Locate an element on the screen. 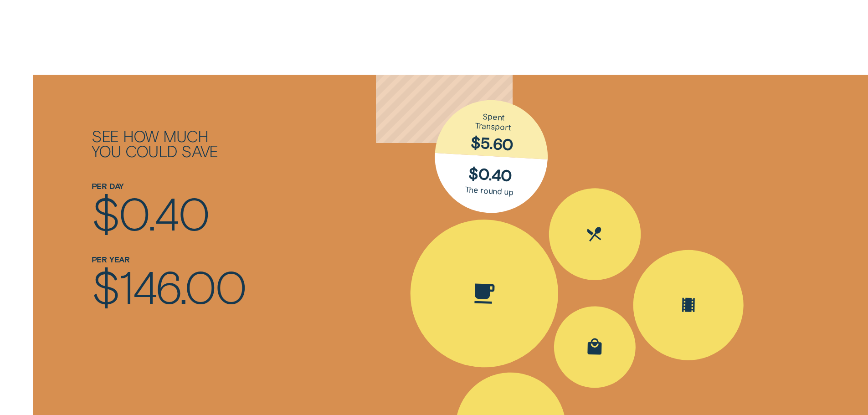  span: 0.40 is located at coordinates (163, 212).